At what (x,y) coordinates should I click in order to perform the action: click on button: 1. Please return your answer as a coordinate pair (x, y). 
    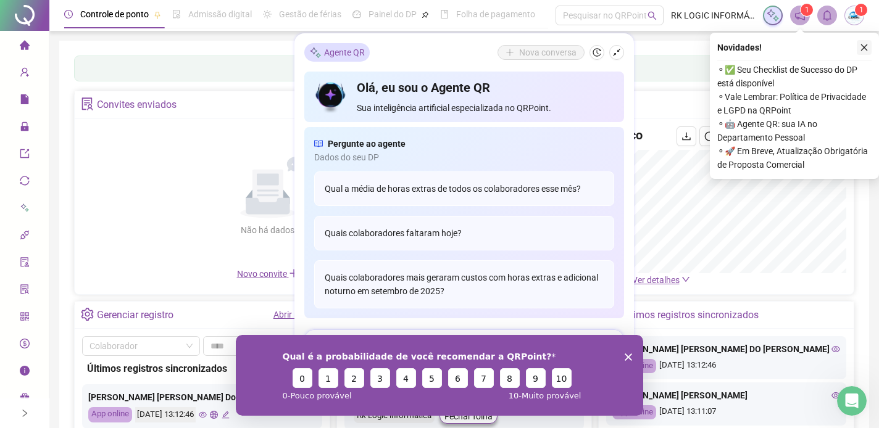
    Looking at the image, I should click on (93, 43).